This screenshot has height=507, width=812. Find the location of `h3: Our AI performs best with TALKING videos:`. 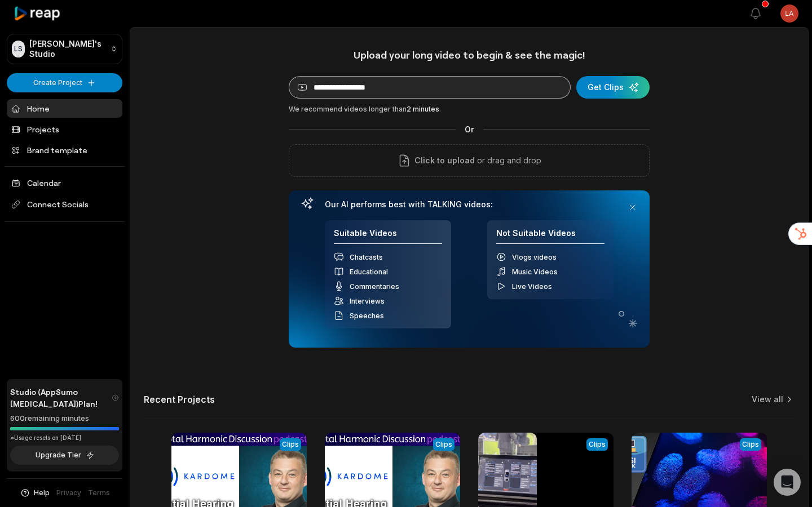

h3: Our AI performs best with TALKING videos: is located at coordinates (469, 204).